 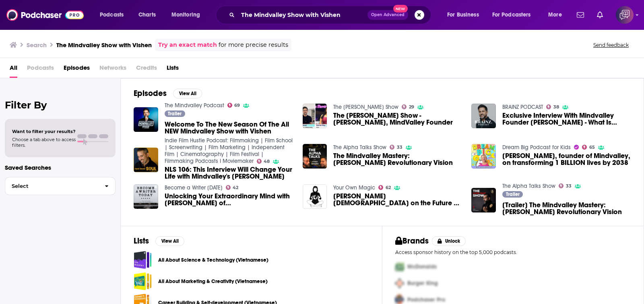 What do you see at coordinates (426, 299) in the screenshot?
I see `span: Podchaser Pro` at bounding box center [426, 299].